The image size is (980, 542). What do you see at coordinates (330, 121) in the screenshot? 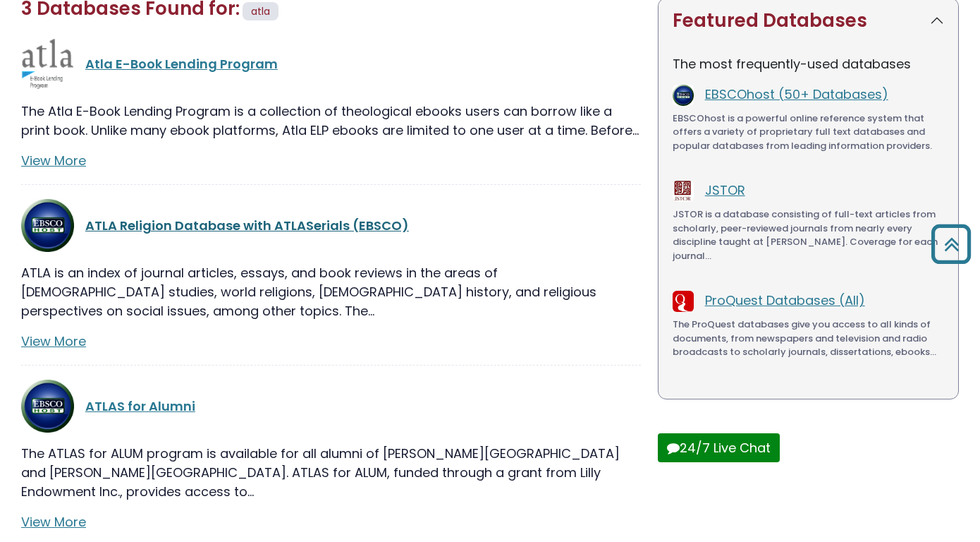
I see `p: The Atla E-Book Lending Program is a collection of theological ebooks users can borrow like a pri...` at bounding box center [330, 121].